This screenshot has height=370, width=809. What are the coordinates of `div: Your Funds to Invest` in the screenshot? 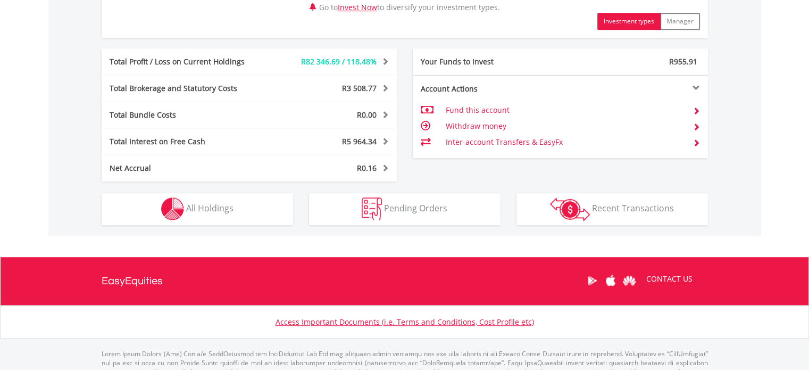 It's located at (487, 62).